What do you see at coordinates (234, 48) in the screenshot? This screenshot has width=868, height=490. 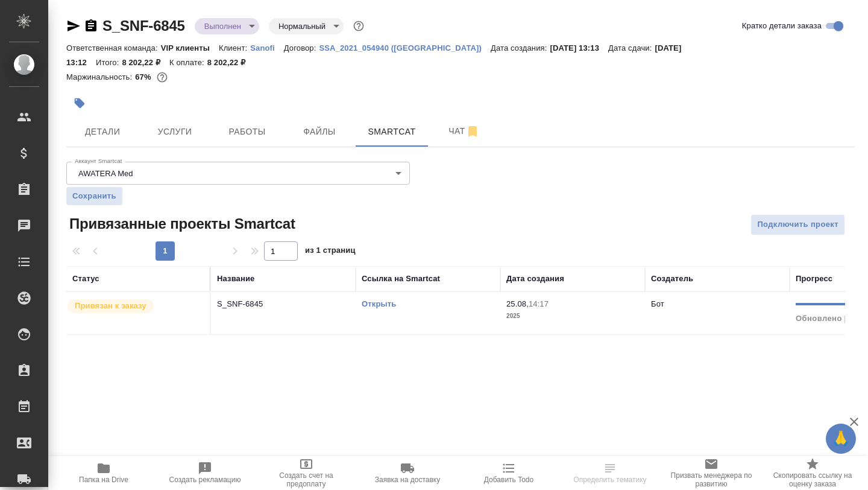 I see `p: Клиент:` at bounding box center [234, 48].